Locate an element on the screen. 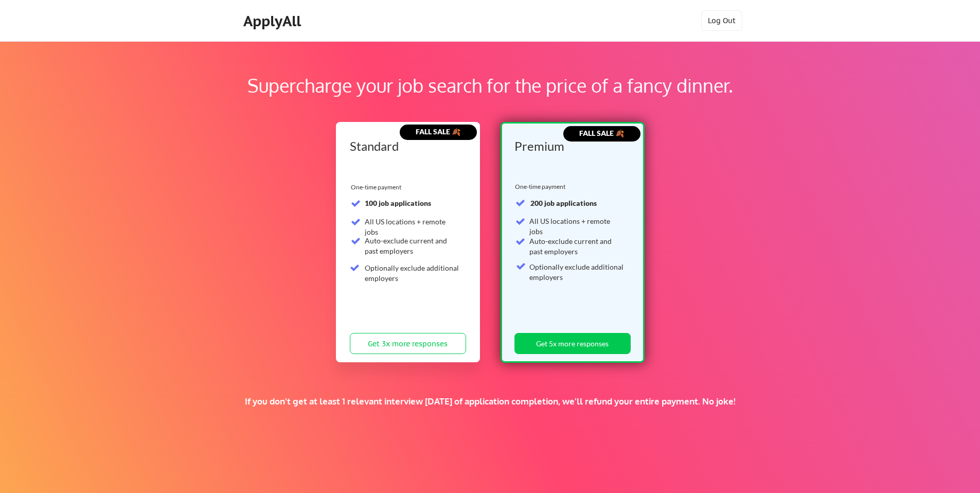  div: Premium is located at coordinates (570, 146).